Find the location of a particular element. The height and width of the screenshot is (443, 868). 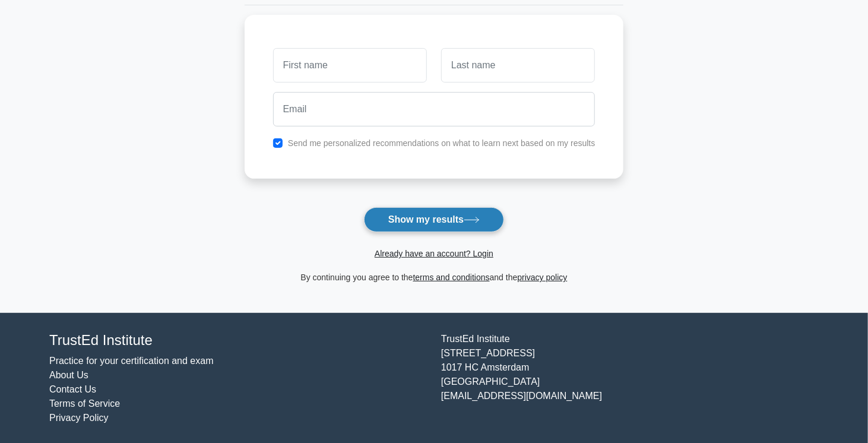

a: Practice for your certification and exam is located at coordinates (131, 360).